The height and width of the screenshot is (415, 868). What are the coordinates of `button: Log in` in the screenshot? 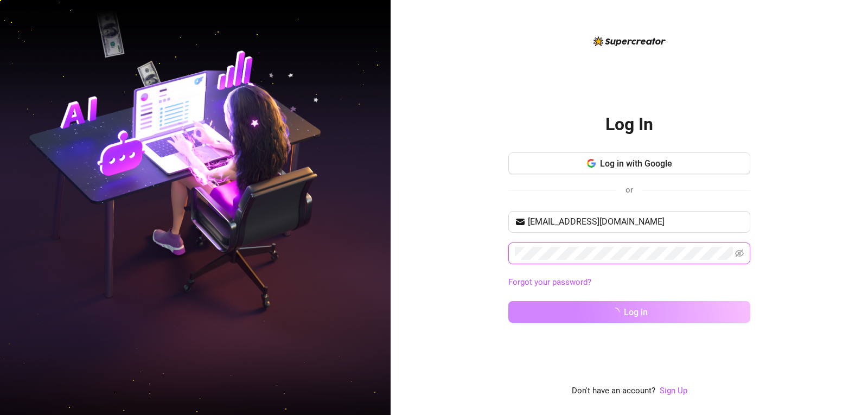 It's located at (630, 312).